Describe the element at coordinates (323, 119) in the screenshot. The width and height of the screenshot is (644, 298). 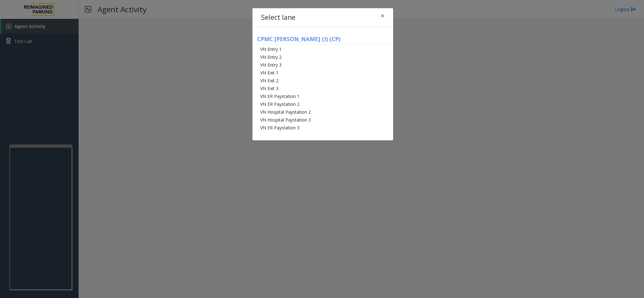
I see `li: VN Hospital Paystation 3` at that location.